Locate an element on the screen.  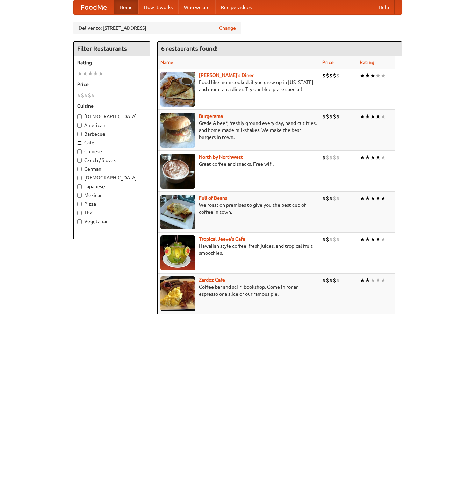
a: North by Northwest is located at coordinates (221, 157).